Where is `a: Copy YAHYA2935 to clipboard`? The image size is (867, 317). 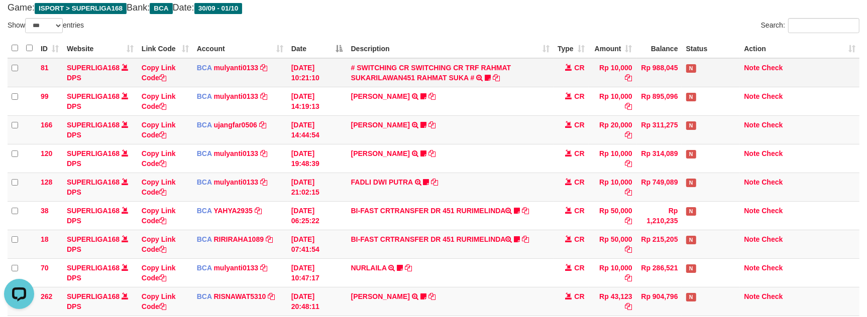
a: Copy YAHYA2935 to clipboard is located at coordinates (258, 211).